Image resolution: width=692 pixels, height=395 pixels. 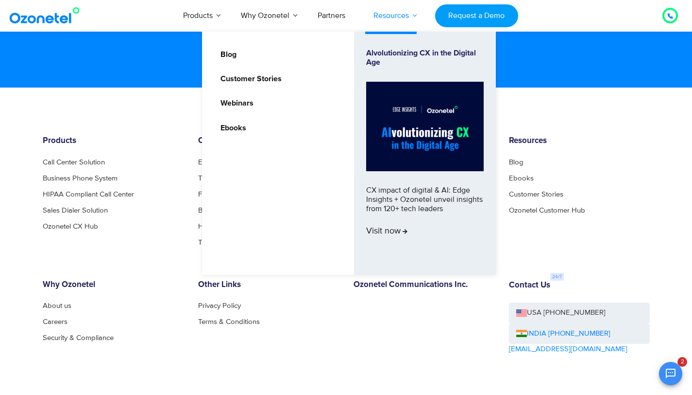 I want to click on a: Sales Dialer Solution, so click(x=75, y=210).